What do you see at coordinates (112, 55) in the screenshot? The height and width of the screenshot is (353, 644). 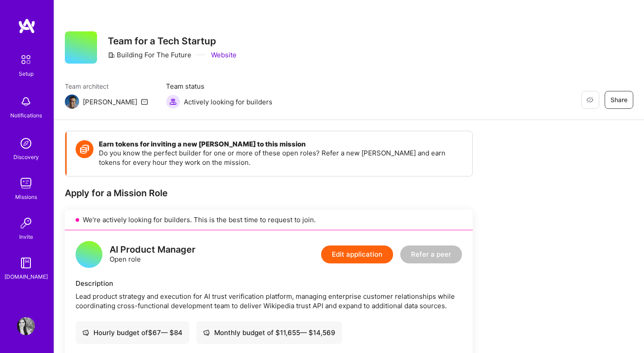 I see `i: icon CompanyGray` at bounding box center [112, 55].